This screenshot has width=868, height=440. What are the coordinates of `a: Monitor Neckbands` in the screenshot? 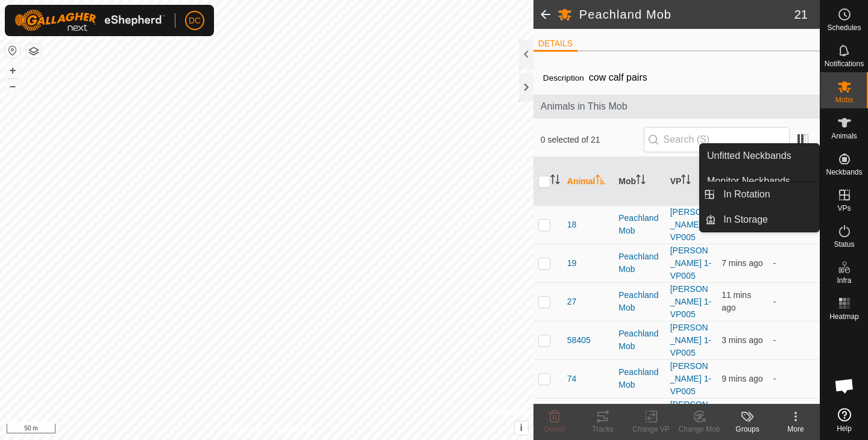 It's located at (759, 181).